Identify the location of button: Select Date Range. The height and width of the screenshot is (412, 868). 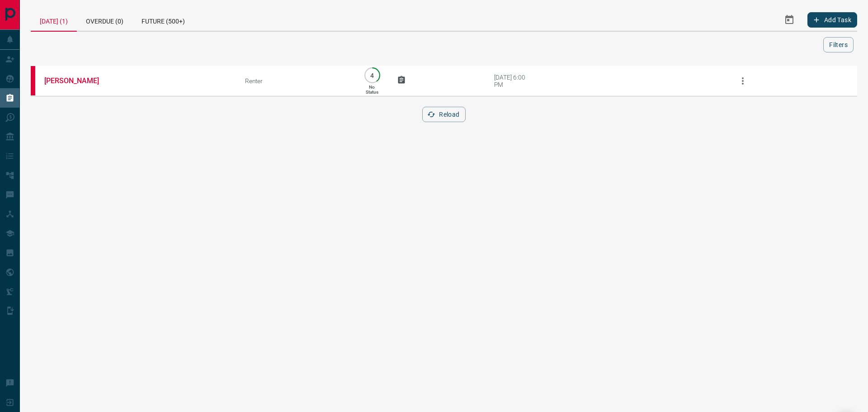
(789, 20).